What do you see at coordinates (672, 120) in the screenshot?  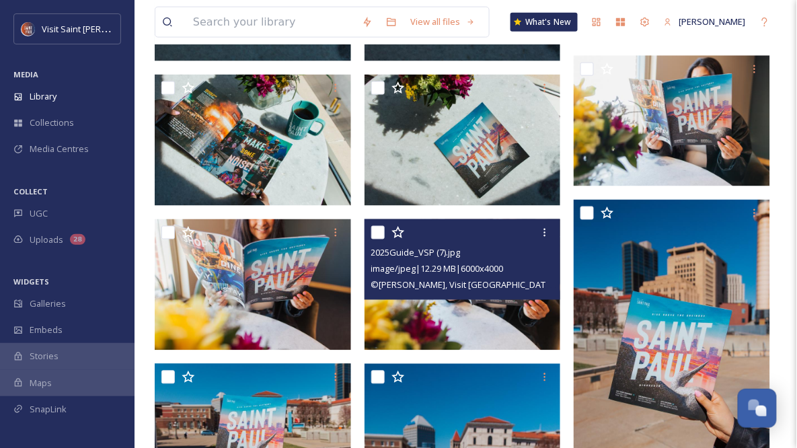 I see `img: 2025Guide_VSP (6).jpg` at bounding box center [672, 120].